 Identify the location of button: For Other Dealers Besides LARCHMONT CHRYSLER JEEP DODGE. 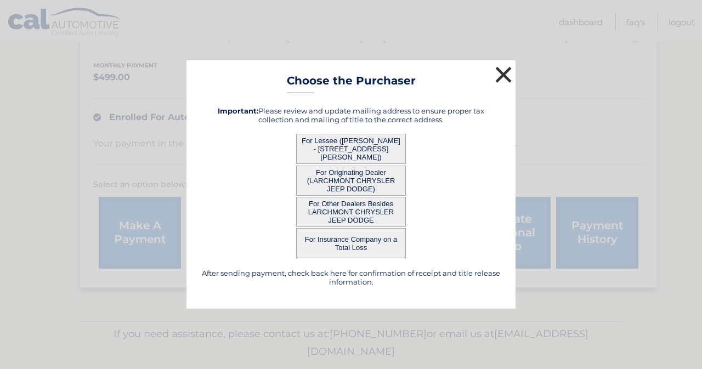
(351, 212).